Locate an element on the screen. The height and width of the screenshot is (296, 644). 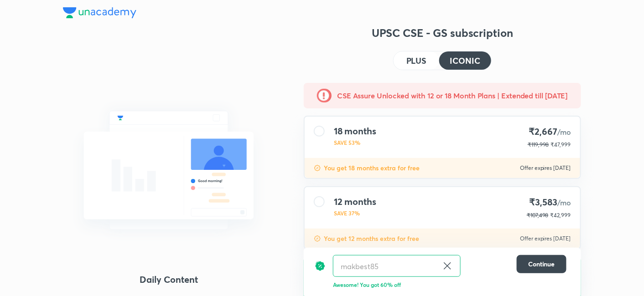
p: ₹107,498 is located at coordinates (537, 215).